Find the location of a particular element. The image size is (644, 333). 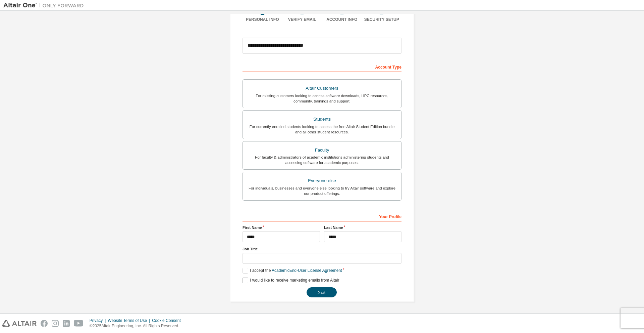

label: Last Name is located at coordinates (363, 227).